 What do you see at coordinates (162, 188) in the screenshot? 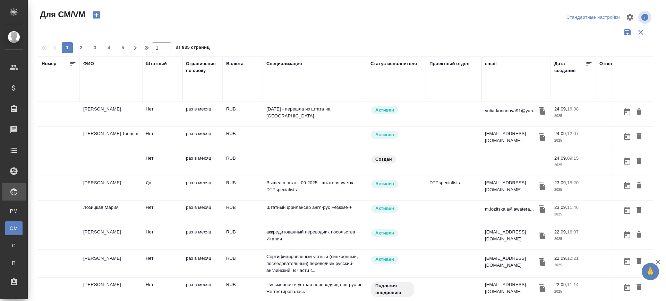
I see `td: Да` at bounding box center [162, 188].